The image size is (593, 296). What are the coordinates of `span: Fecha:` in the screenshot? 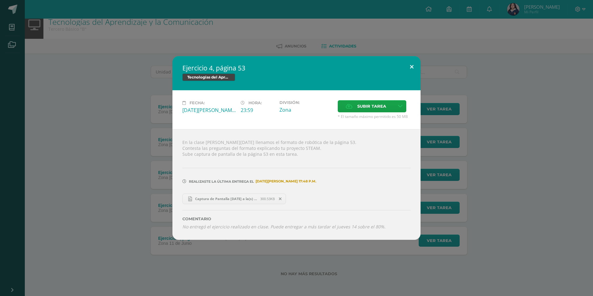 It's located at (197, 103).